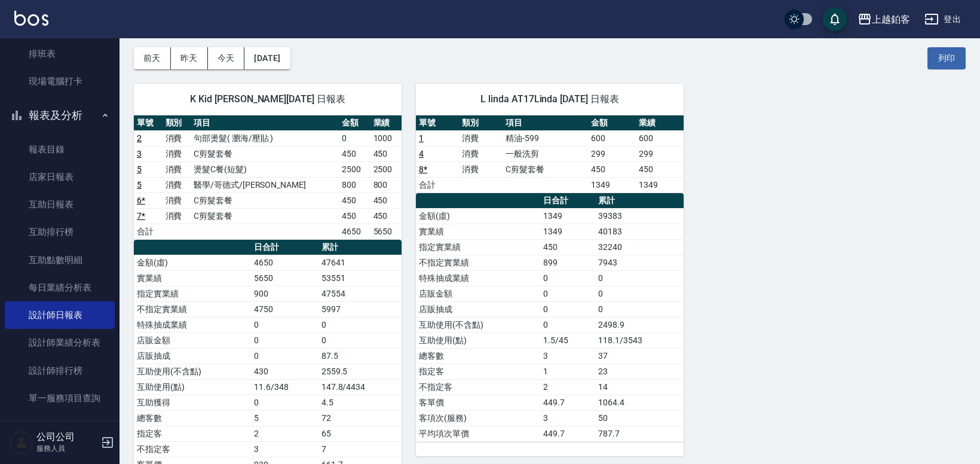  I want to click on th: 金額, so click(355, 123).